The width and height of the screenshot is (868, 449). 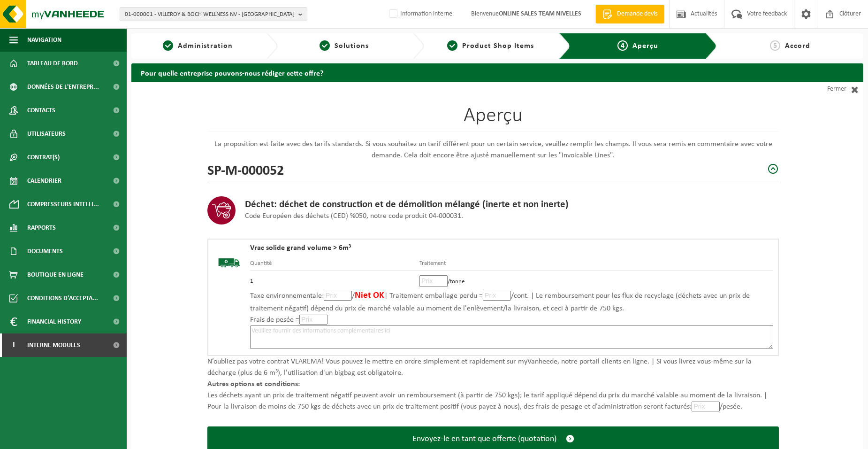 I want to click on span: Contrat(s), so click(x=43, y=157).